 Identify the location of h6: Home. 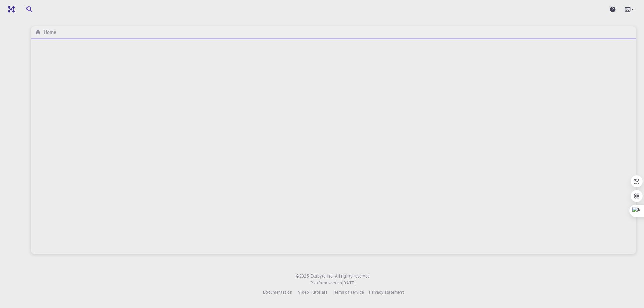
(48, 32).